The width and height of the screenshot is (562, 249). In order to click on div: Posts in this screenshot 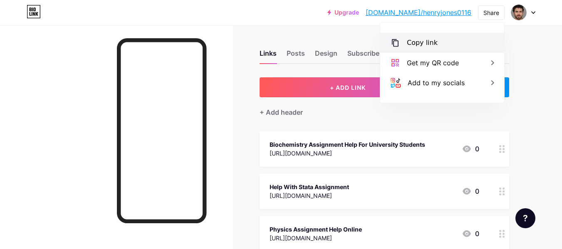, I will do `click(296, 56)`.